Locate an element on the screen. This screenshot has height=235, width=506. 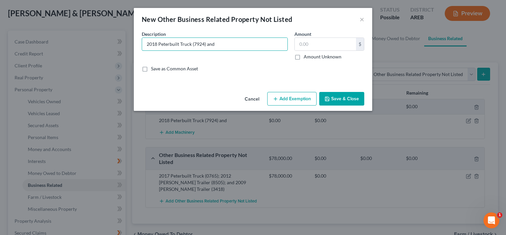
span: Description is located at coordinates (154, 34).